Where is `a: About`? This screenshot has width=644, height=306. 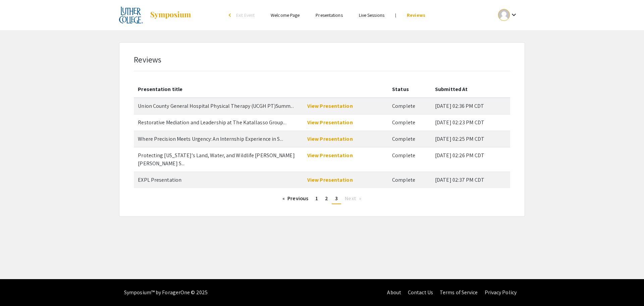 a: About is located at coordinates (394, 292).